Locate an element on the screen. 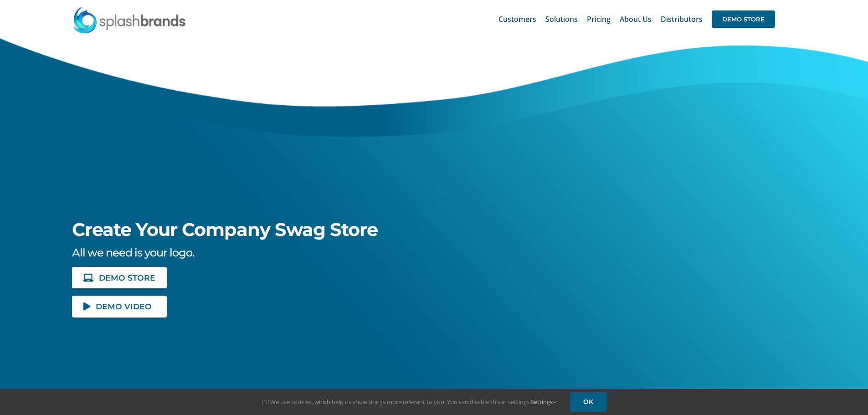 This screenshot has height=415, width=868. a: Pricing is located at coordinates (599, 19).